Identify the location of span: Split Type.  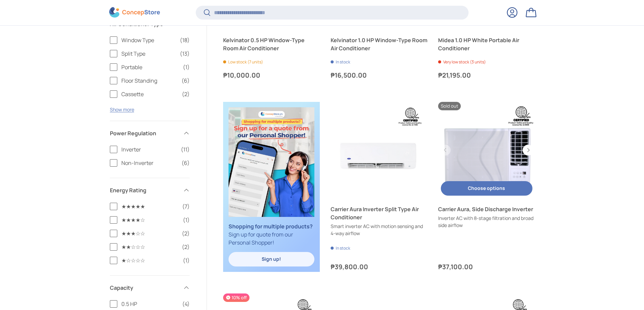
(148, 53).